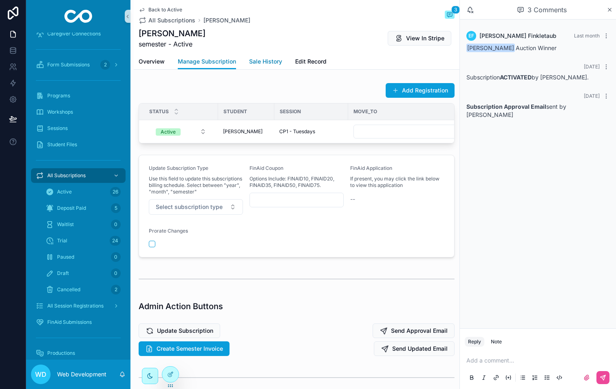  What do you see at coordinates (152, 62) in the screenshot?
I see `span: Overview` at bounding box center [152, 62].